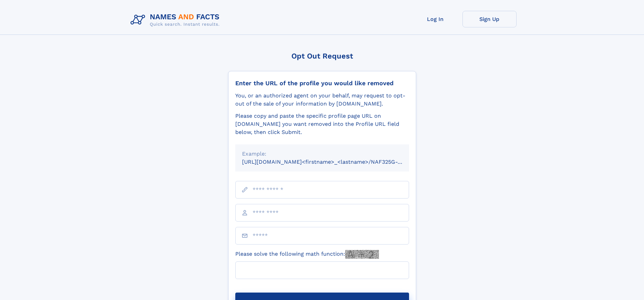 The width and height of the screenshot is (644, 300). Describe the element at coordinates (176, 20) in the screenshot. I see `img: Logo Names and Facts` at that location.